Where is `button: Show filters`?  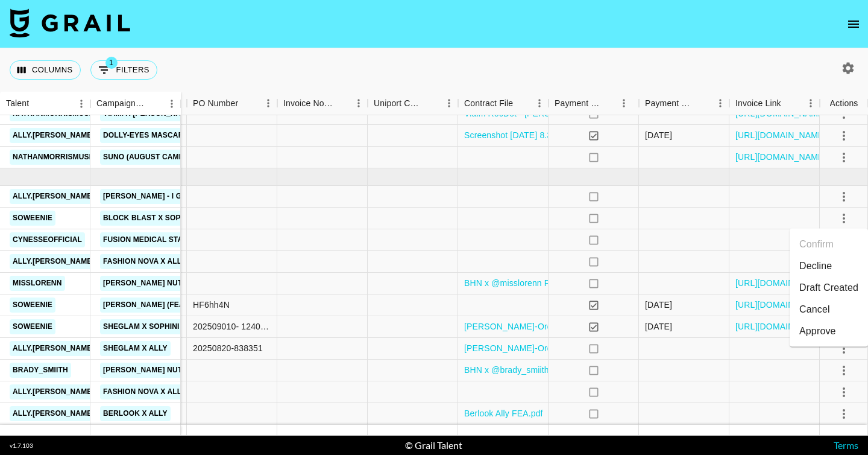
button: Show filters is located at coordinates (124, 70).